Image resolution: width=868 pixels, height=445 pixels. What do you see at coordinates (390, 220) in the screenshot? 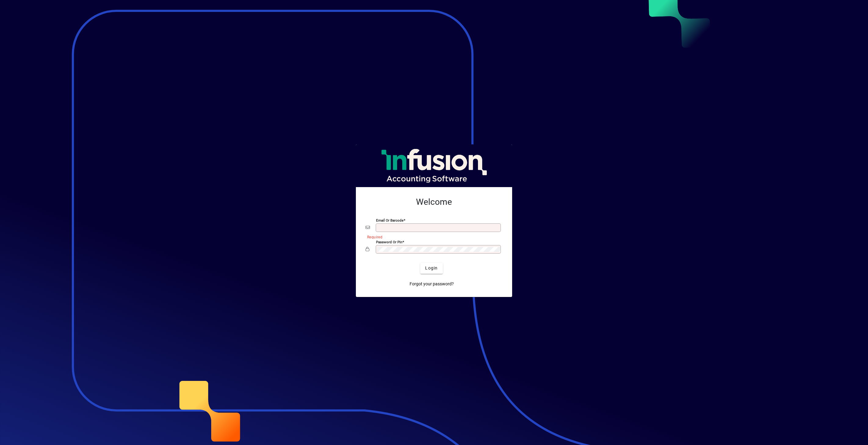
I see `mat-label: Email or Barcode` at bounding box center [390, 220].